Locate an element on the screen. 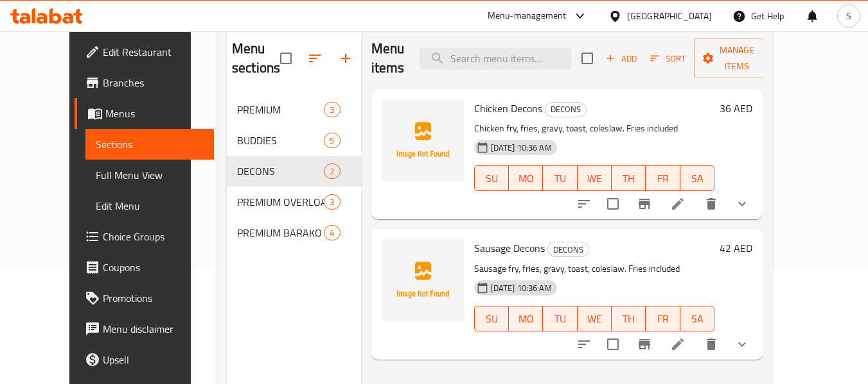 The width and height of the screenshot is (868, 384). div: PREMIUM OVERLOAD FRIES is located at coordinates (280, 202).